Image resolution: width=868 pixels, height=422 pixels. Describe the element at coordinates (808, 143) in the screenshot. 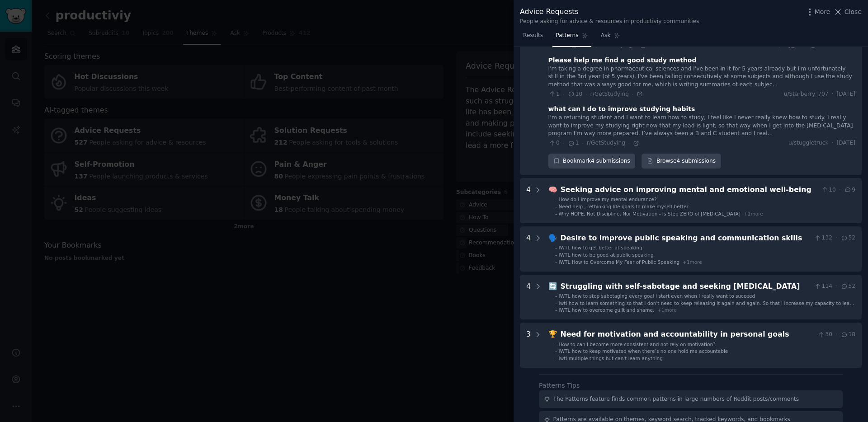

I see `span: u/stuggletruck` at that location.